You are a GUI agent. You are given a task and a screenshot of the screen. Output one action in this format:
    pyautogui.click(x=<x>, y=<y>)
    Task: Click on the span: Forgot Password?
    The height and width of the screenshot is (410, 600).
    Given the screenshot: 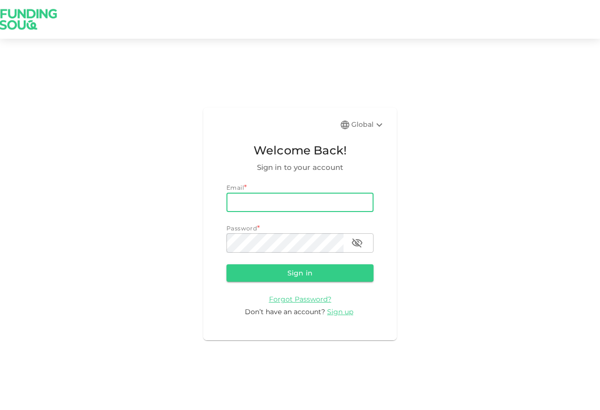 What is the action you would take?
    pyautogui.click(x=300, y=299)
    